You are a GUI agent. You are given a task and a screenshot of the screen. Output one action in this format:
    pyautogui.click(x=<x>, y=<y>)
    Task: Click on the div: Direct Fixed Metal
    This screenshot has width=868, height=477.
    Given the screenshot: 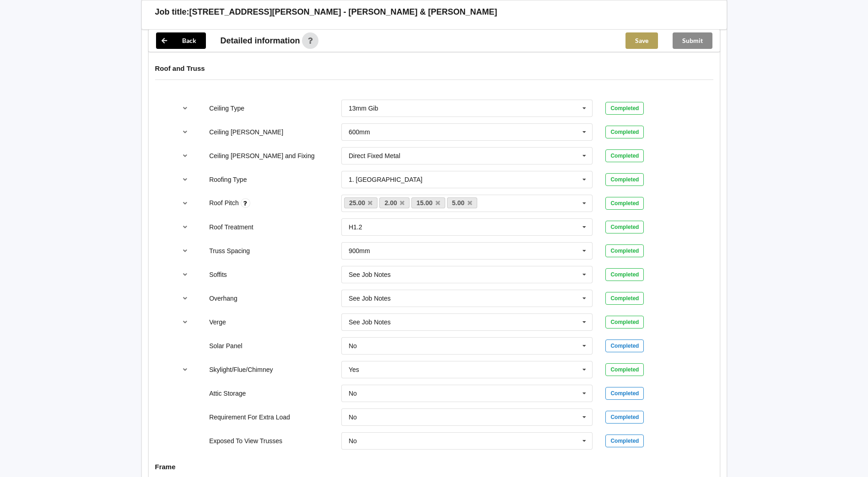 What is the action you would take?
    pyautogui.click(x=375, y=156)
    